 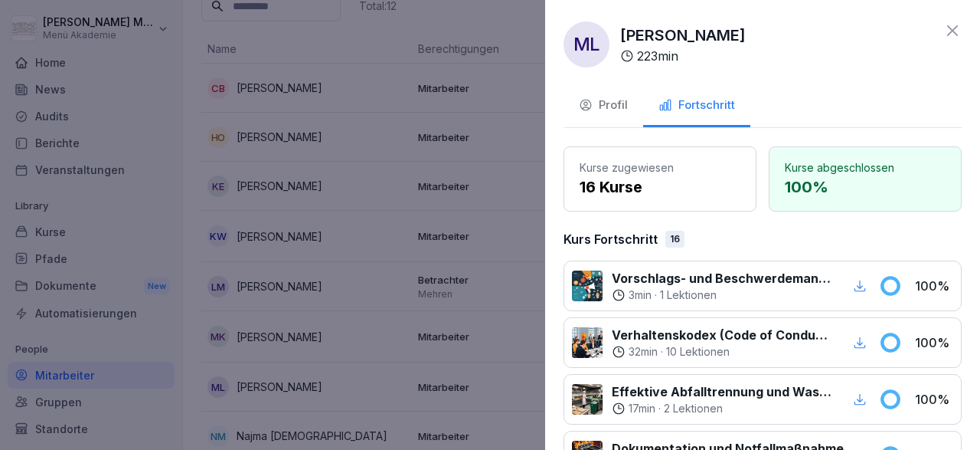 I want to click on p: 10 Lektionen, so click(x=697, y=351).